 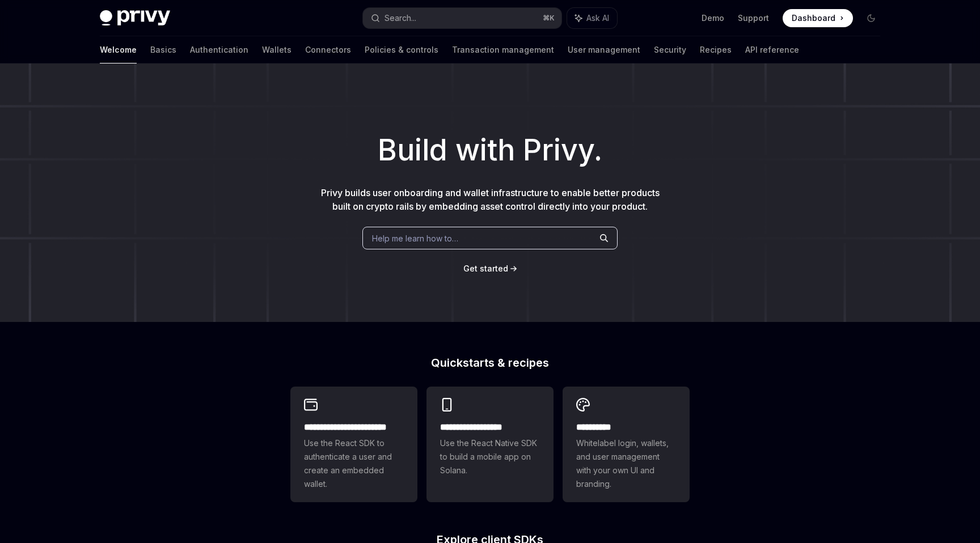 I want to click on span: Whitelabel login, wallets, and user management with your own UI and branding., so click(x=626, y=464).